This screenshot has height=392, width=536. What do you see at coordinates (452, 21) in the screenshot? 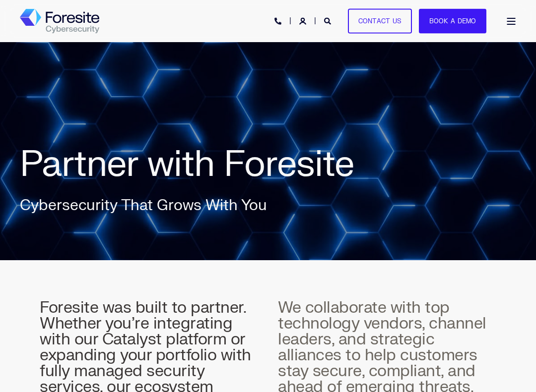
I see `a: Book a Demo` at bounding box center [452, 21].